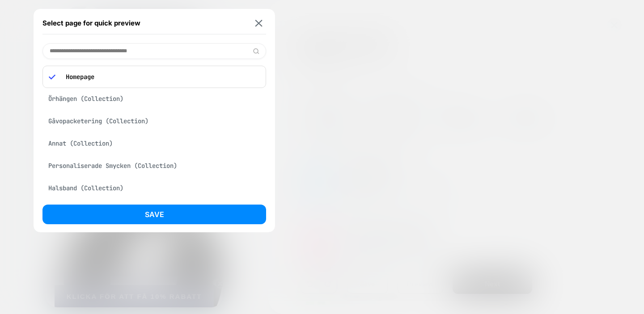 This screenshot has width=644, height=314. Describe the element at coordinates (154, 188) in the screenshot. I see `div: Halsband (Collection)` at that location.